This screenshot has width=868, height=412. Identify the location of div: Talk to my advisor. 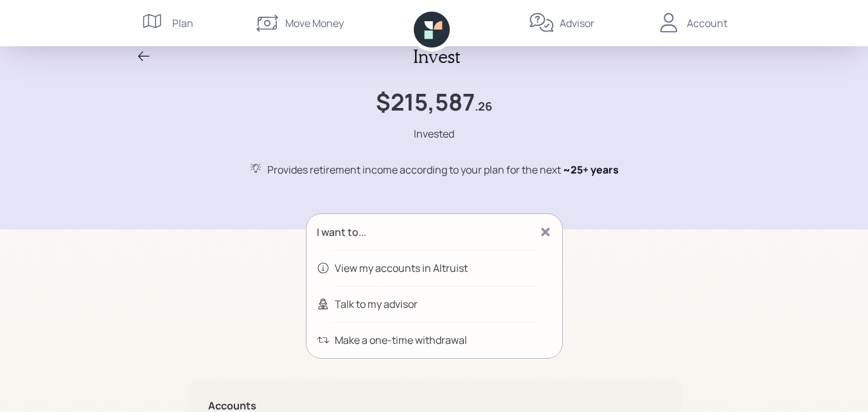
(376, 304).